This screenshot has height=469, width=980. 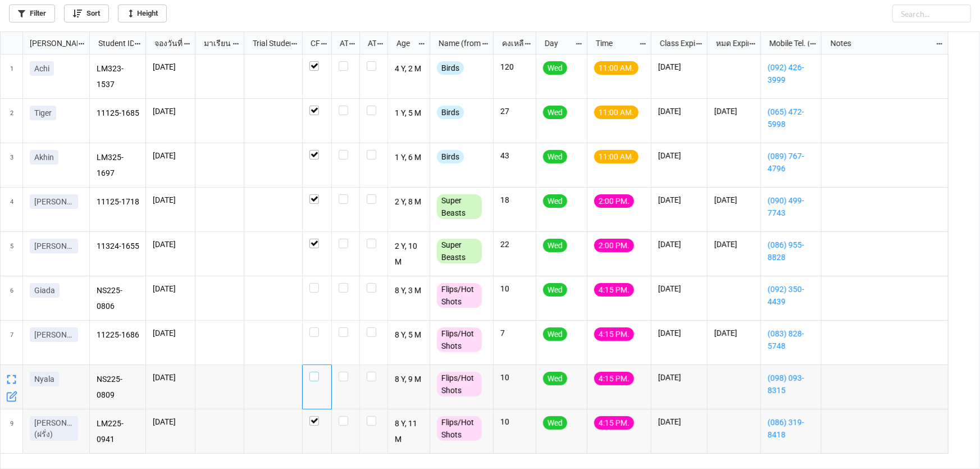 I want to click on span: 6, so click(x=12, y=299).